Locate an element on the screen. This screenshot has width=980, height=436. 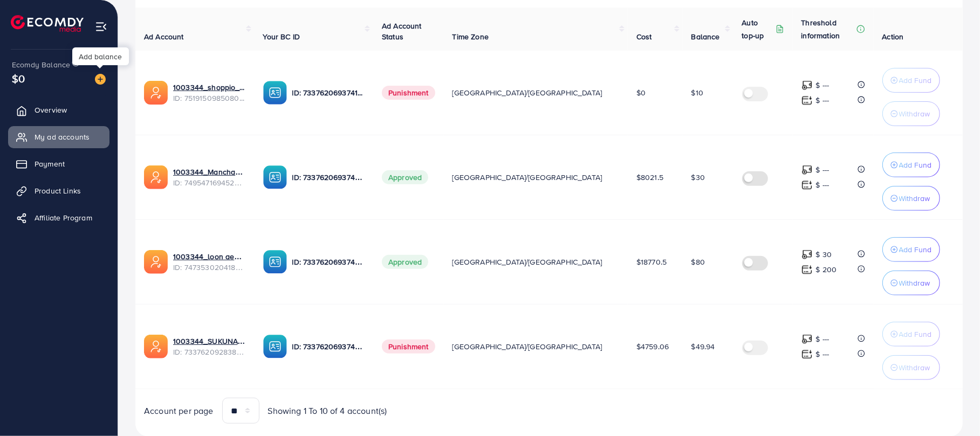
span: Ecomdy Balance is located at coordinates (41, 65).